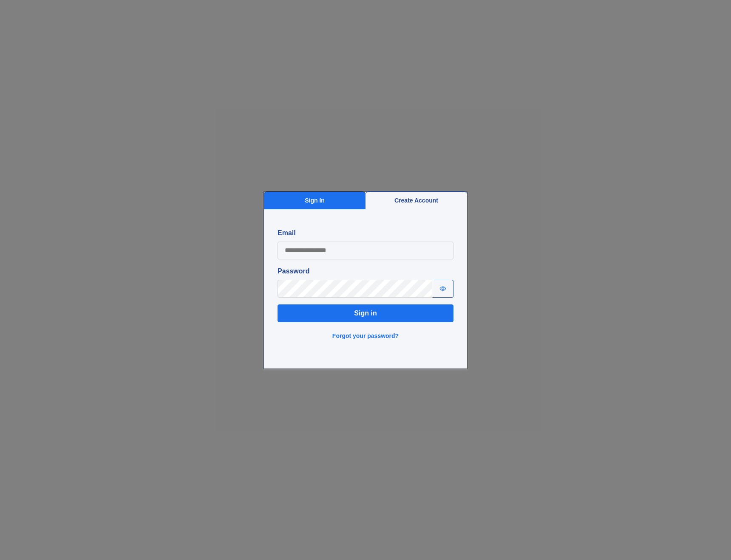 This screenshot has height=560, width=731. I want to click on label: Password, so click(365, 271).